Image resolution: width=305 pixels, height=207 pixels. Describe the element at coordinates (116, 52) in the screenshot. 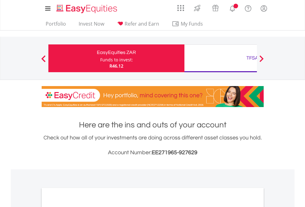

I see `div: EasyEquities ZAR` at that location.